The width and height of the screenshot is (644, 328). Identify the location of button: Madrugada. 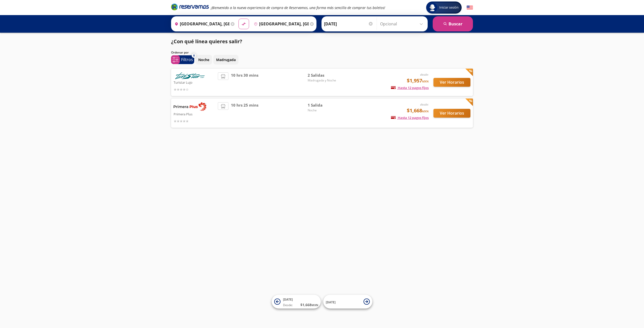
(226, 60).